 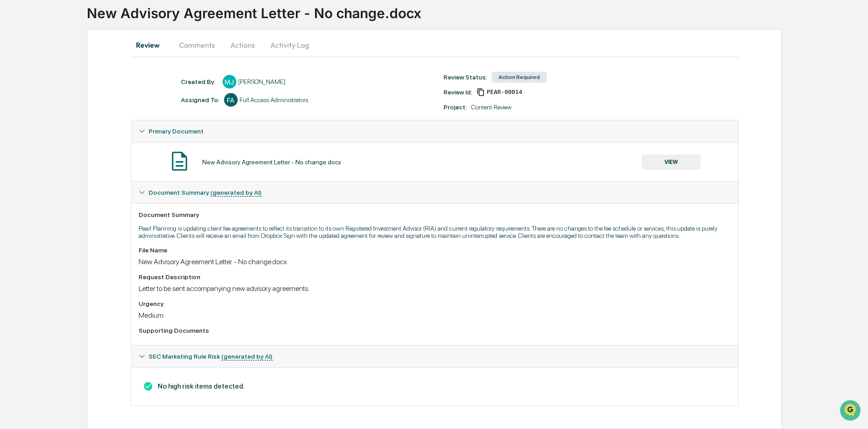 What do you see at coordinates (455, 107) in the screenshot?
I see `div: Project:` at bounding box center [455, 107].